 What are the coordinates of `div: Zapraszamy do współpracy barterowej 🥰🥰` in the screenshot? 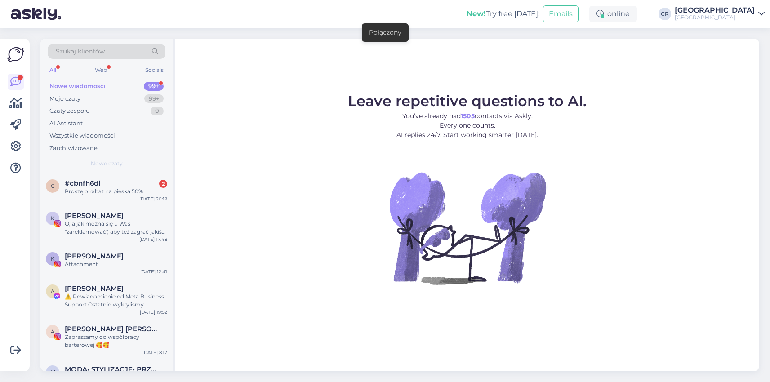 It's located at (116, 341).